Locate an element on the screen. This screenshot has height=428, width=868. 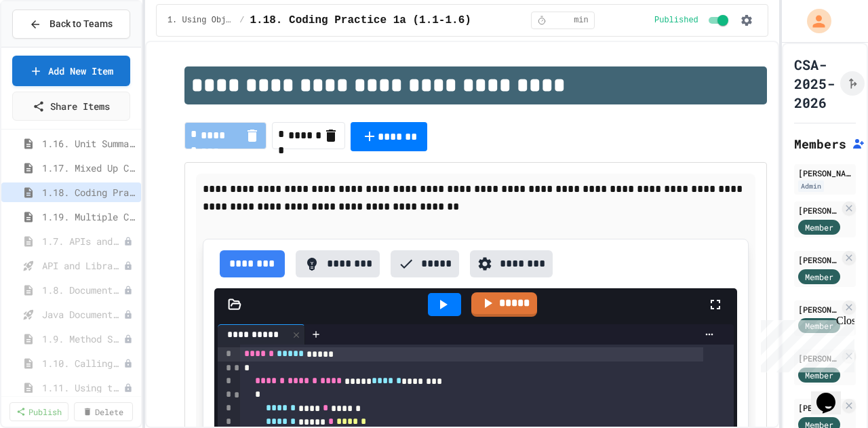
a: Share Items is located at coordinates (72, 106).